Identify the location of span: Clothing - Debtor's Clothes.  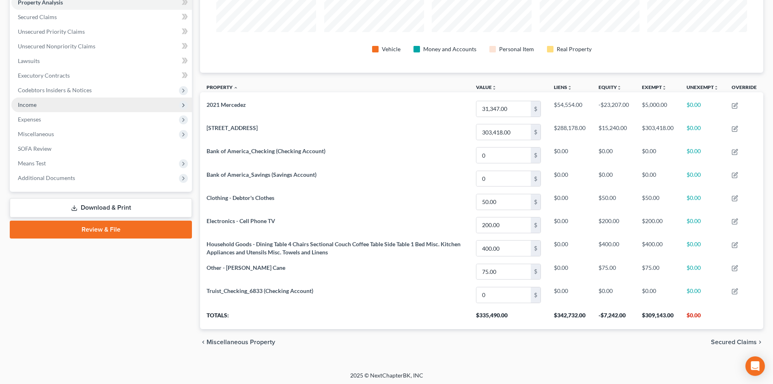
(240, 197).